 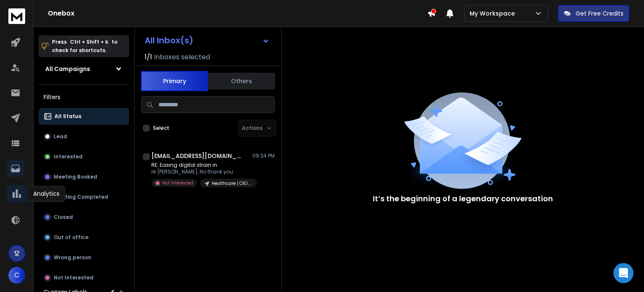 What do you see at coordinates (84, 156) in the screenshot?
I see `button: Interested` at bounding box center [84, 156].